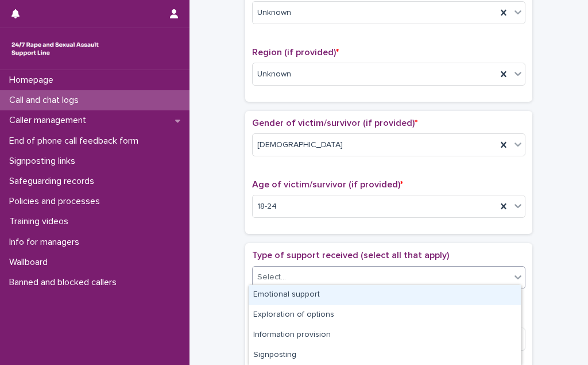  I want to click on span: Age of victim/survivor (if provided), so click(327, 184).